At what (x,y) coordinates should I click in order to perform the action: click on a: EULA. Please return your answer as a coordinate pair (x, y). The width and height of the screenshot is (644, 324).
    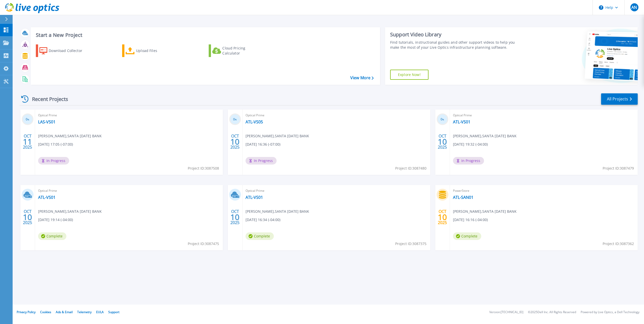
    Looking at the image, I should click on (100, 312).